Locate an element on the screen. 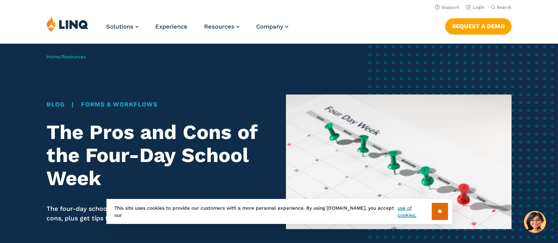  h1: The Pros and Cons of the Four-Day School Week is located at coordinates (159, 155).